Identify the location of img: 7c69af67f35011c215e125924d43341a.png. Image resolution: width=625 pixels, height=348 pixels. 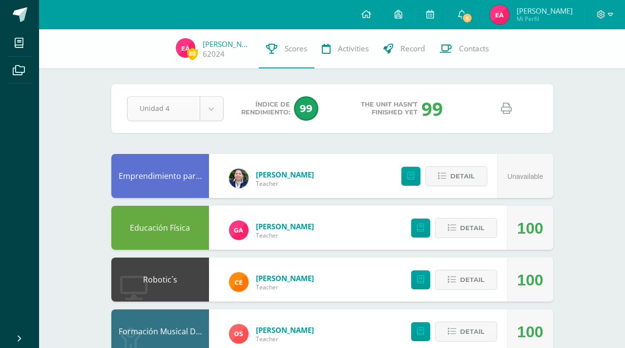
(239, 178).